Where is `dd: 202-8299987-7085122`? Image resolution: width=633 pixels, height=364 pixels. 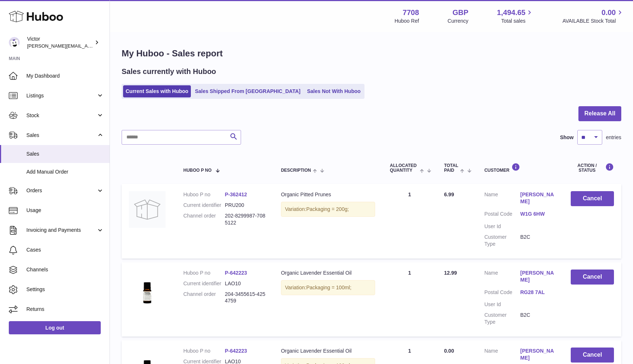 dd: 202-8299987-7085122 is located at coordinates (245, 219).